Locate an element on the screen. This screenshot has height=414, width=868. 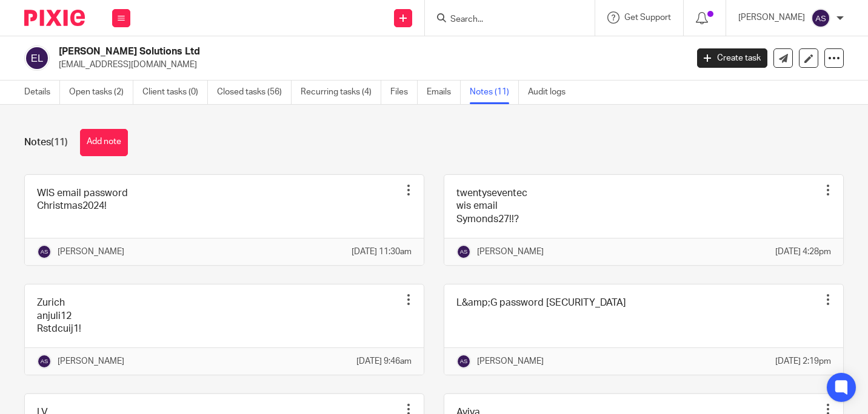
a: Notes (11) is located at coordinates (494, 92).